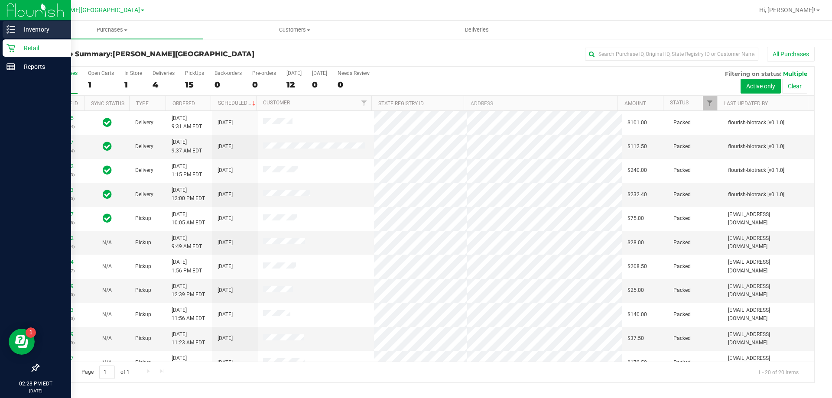  Describe the element at coordinates (167, 54) in the screenshot. I see `h3: Purchase Summary:` at that location.